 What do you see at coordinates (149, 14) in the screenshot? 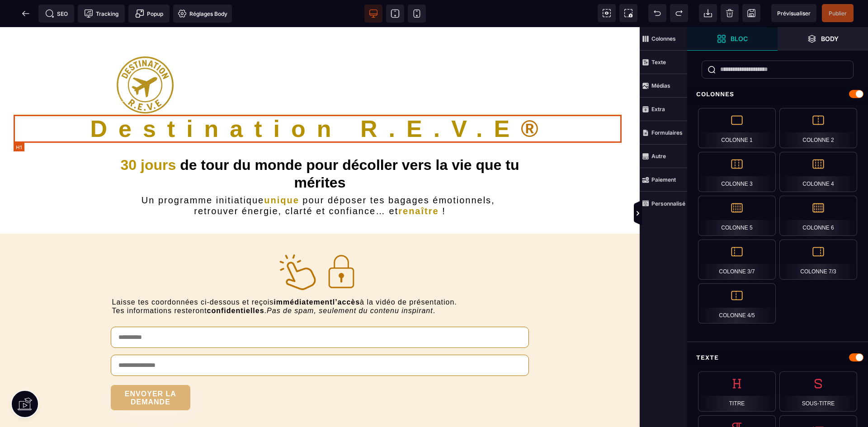
I see `span: Créer une alerte modale` at bounding box center [149, 14].